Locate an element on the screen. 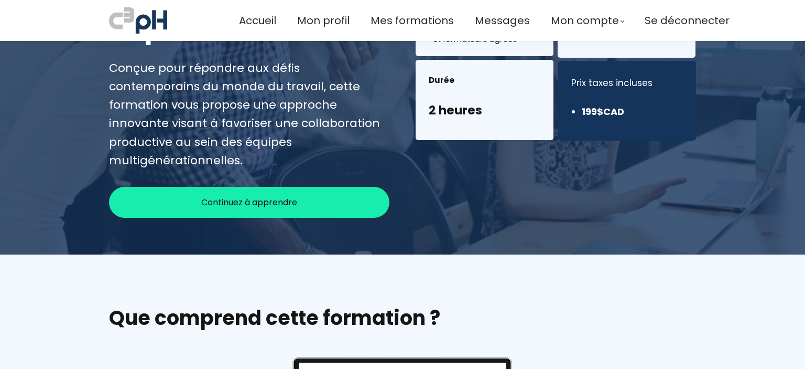 The height and width of the screenshot is (369, 805). span: Continuez à apprendre is located at coordinates (249, 202).